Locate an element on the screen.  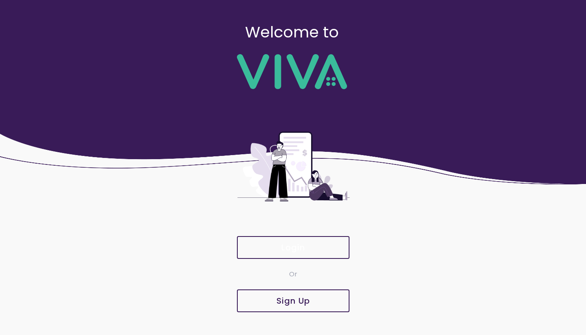
img: entry is located at coordinates (293, 167).